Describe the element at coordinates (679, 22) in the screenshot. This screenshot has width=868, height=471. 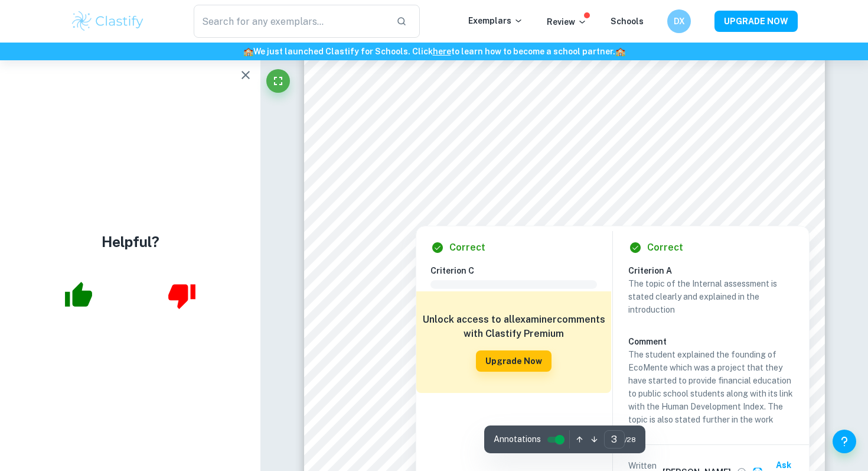
I see `button: DX` at that location.